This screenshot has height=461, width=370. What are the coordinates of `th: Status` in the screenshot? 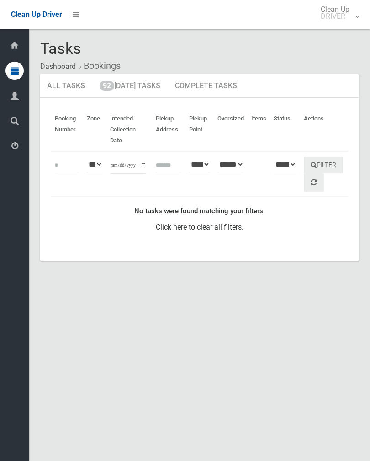 It's located at (285, 130).